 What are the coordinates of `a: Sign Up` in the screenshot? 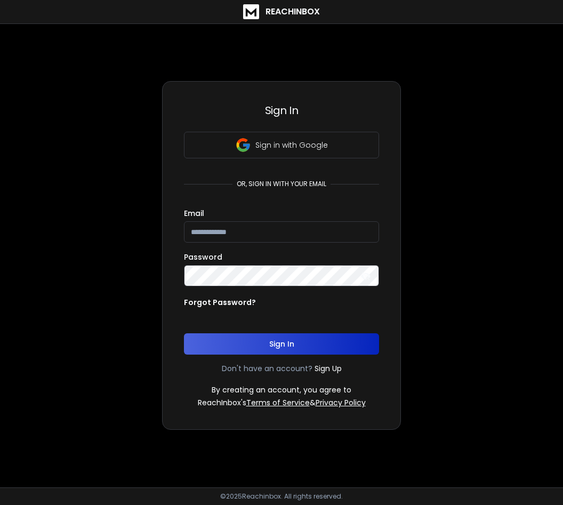 It's located at (328, 369).